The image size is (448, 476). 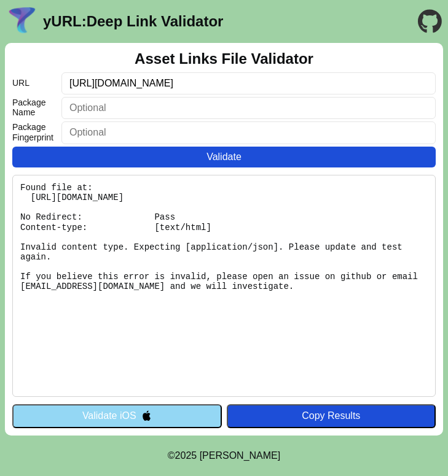 I want to click on input: Required, so click(x=248, y=83).